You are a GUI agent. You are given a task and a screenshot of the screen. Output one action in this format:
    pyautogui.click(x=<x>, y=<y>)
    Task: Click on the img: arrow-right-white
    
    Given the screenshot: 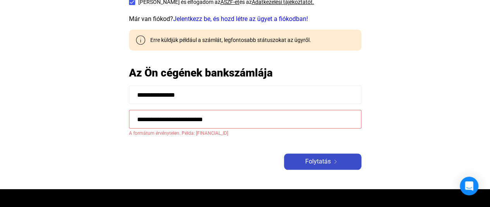 What is the action you would take?
    pyautogui.click(x=336, y=161)
    